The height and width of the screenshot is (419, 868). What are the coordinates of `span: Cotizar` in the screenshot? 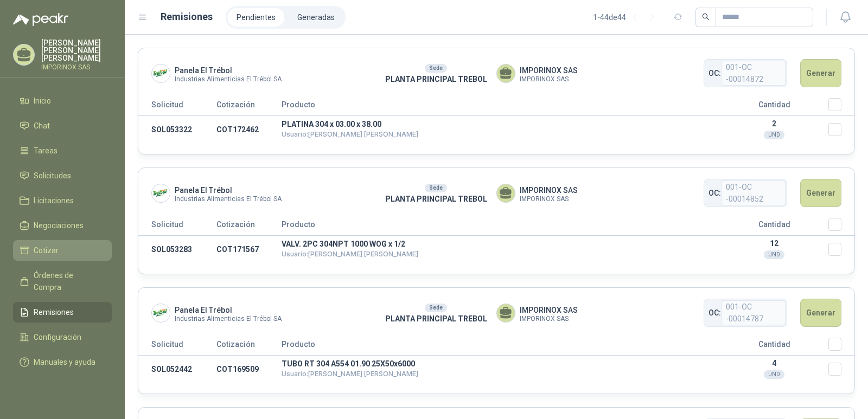 It's located at (46, 250).